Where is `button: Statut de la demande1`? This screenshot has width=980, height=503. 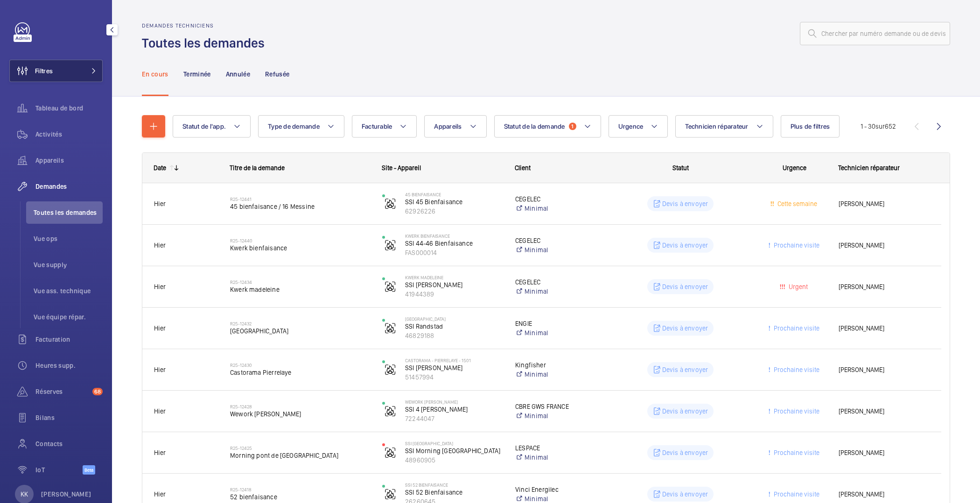 button: Statut de la demande1 is located at coordinates (547, 126).